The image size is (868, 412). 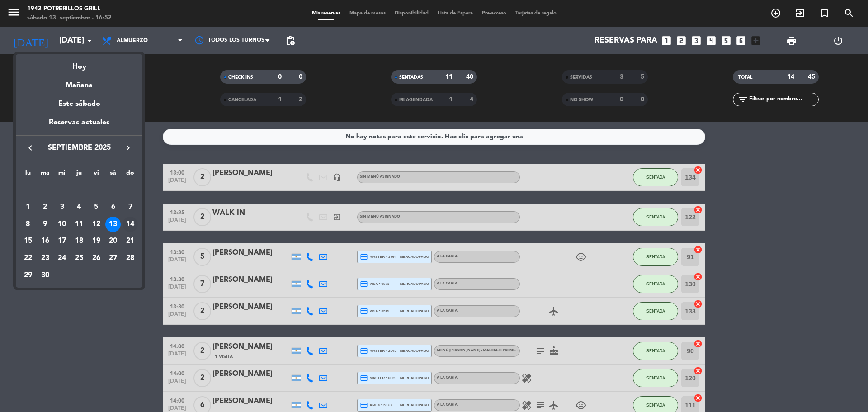 What do you see at coordinates (79, 241) in the screenshot?
I see `td: 18 de septiembre de 2025` at bounding box center [79, 241].